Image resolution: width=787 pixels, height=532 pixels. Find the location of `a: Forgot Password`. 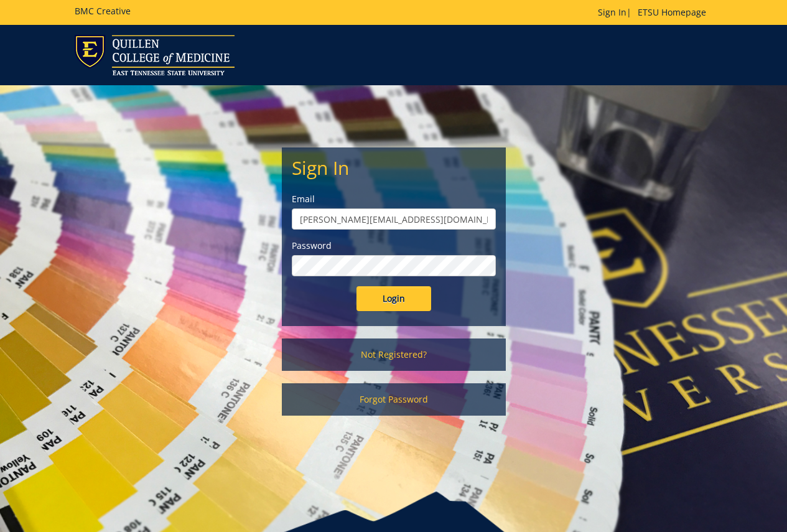

a: Forgot Password is located at coordinates (394, 399).